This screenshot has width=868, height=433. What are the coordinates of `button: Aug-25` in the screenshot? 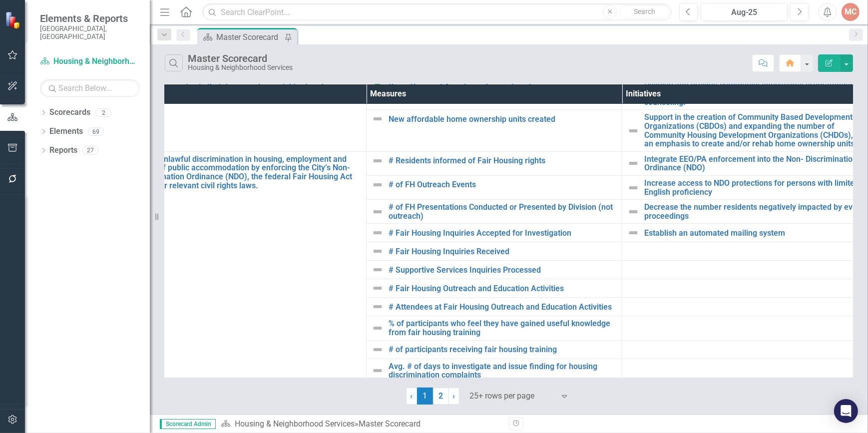 It's located at (744, 12).